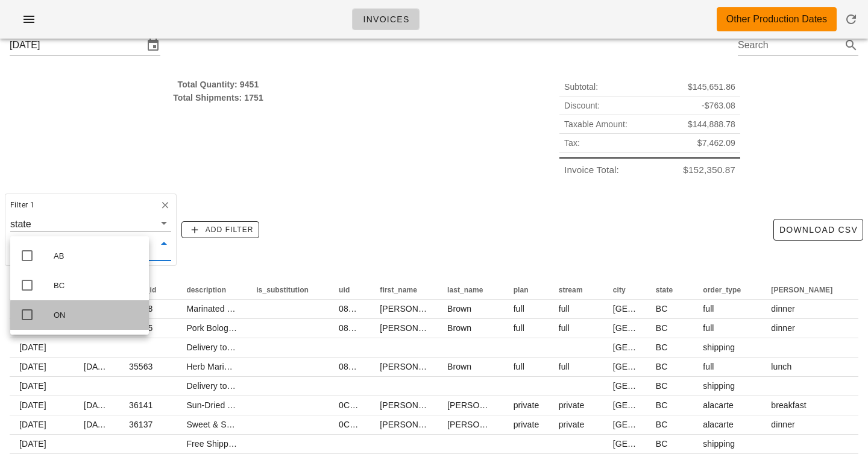  Describe the element at coordinates (253, 424) in the screenshot. I see `span: Sweet & Sticky Tofu with Bok Choy` at that location.